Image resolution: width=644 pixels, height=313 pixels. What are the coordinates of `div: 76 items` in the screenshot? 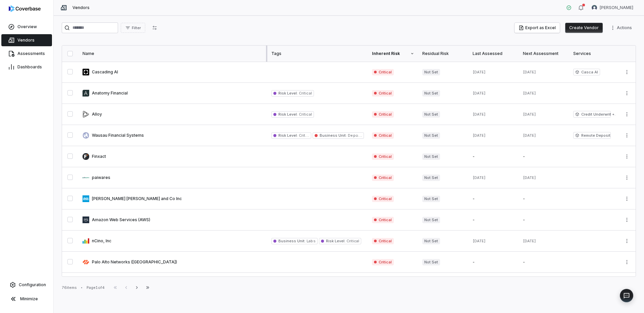 It's located at (69, 288).